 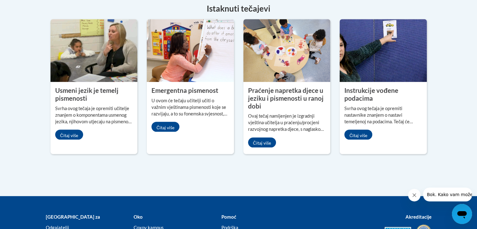 What do you see at coordinates (87, 94) in the screenshot?
I see `font: Usmeni jezik je temelj pismenosti` at bounding box center [87, 94].